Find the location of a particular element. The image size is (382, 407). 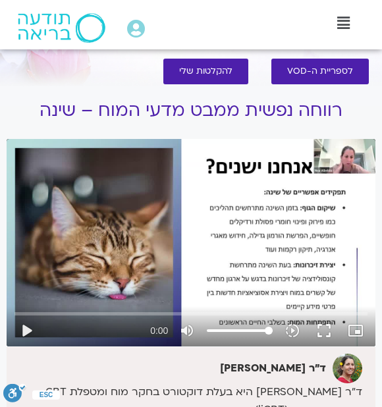

img: ד"ר נועה אלבלדה is located at coordinates (347, 369).